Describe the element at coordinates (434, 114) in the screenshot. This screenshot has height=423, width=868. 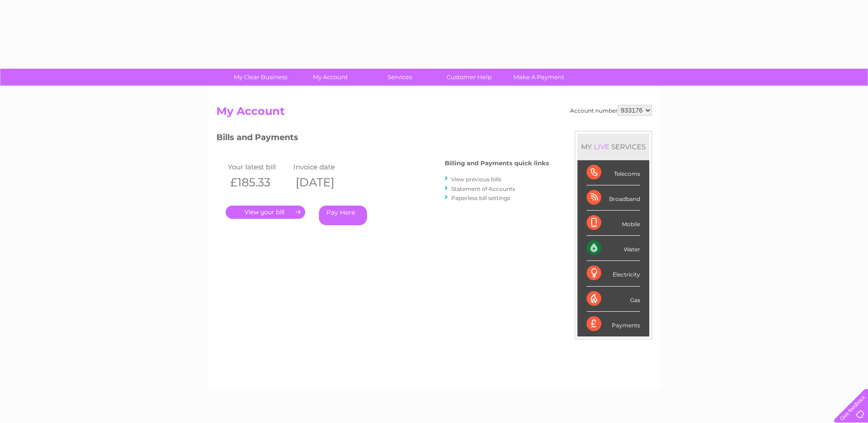
I see `h2: My Account` at that location.